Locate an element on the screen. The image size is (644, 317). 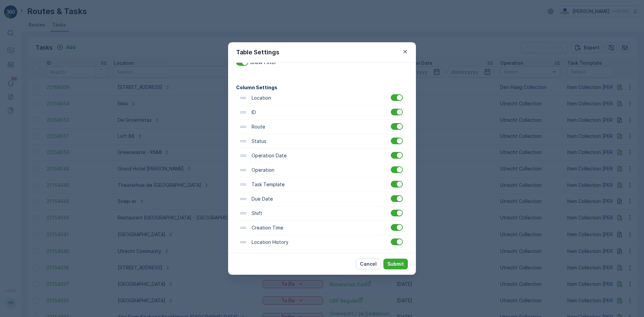
p: Location History is located at coordinates (270, 242).